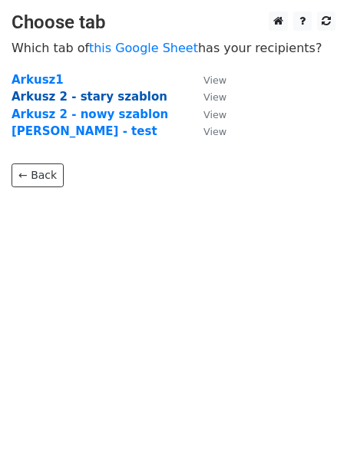 The image size is (347, 452). I want to click on a: ← Back, so click(38, 175).